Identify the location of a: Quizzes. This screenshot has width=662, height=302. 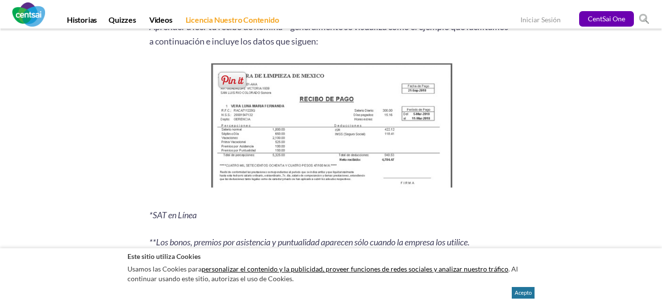
(122, 22).